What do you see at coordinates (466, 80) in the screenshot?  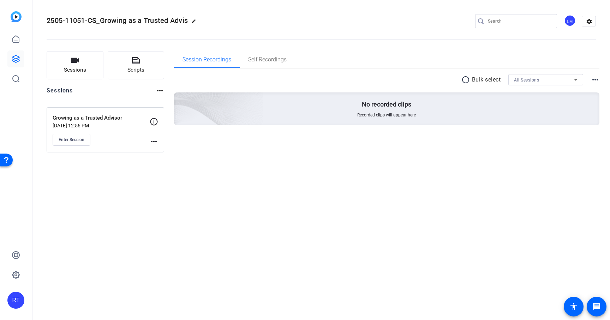 I see `mat-icon: radio_button_unchecked` at bounding box center [466, 80].